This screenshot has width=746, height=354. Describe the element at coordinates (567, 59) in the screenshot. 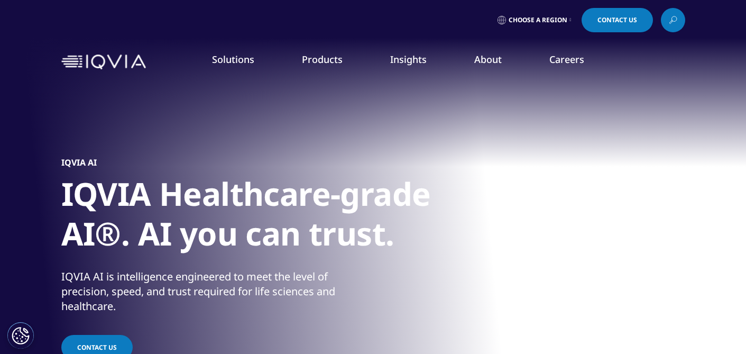

I see `a: Careers` at that location.